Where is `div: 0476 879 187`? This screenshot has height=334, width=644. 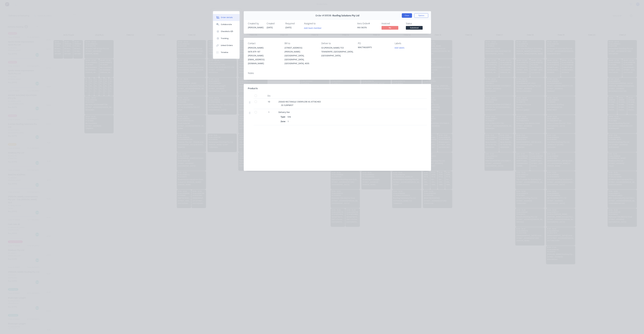 div: 0476 879 187 is located at coordinates (264, 52).